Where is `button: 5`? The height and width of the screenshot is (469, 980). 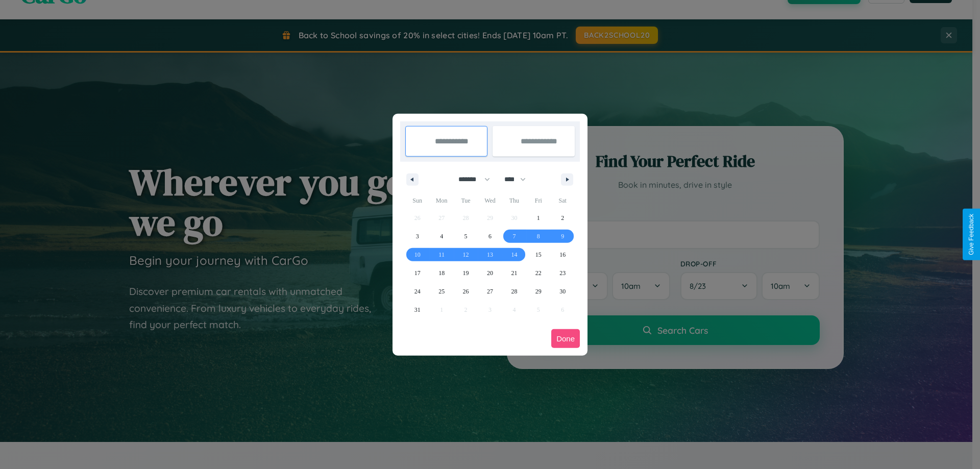 button: 5 is located at coordinates (465, 236).